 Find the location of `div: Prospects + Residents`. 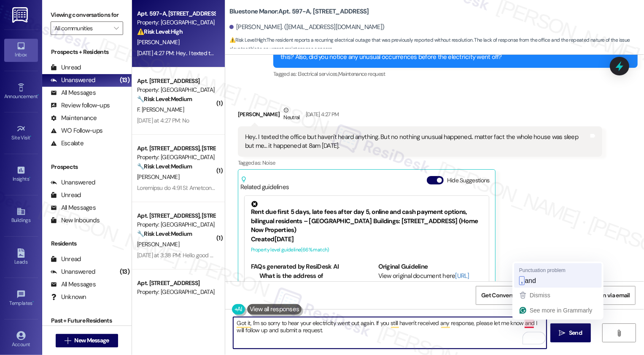

div: Prospects + Residents is located at coordinates (87, 52).